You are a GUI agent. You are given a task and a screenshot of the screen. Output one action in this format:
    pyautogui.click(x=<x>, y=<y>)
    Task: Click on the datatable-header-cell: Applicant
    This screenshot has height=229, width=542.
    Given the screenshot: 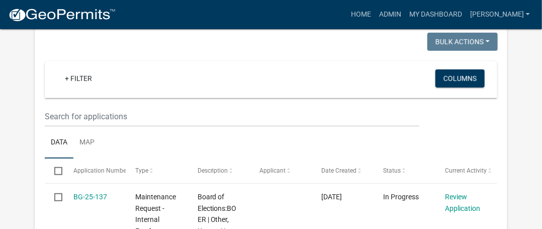 What is the action you would take?
    pyautogui.click(x=281, y=171)
    